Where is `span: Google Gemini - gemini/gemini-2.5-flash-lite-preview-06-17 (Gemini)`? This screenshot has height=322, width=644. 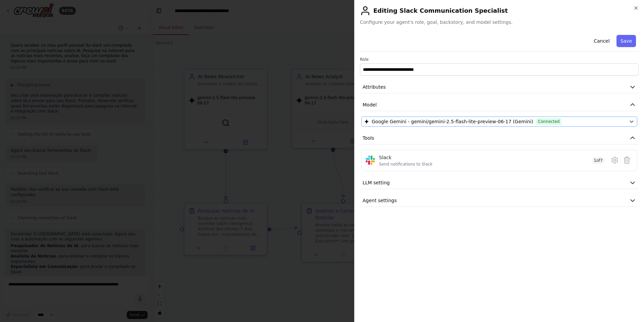
span: Google Gemini - gemini/gemini-2.5-flash-lite-preview-06-17 (Gemini) is located at coordinates (452, 121).